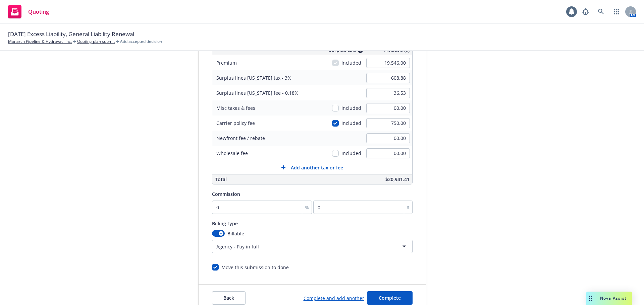  Describe the element at coordinates (312, 168) in the screenshot. I see `button: Add another tax or fee` at that location.